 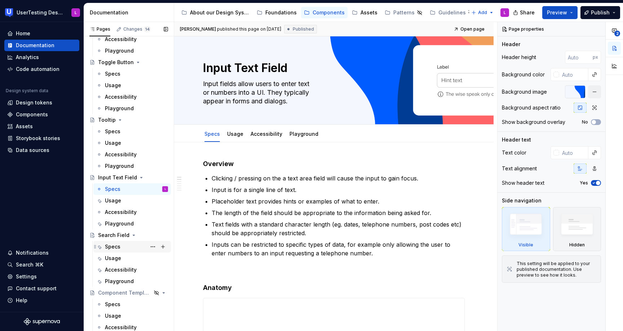 I want to click on div: Background aspect ratio, so click(x=531, y=108).